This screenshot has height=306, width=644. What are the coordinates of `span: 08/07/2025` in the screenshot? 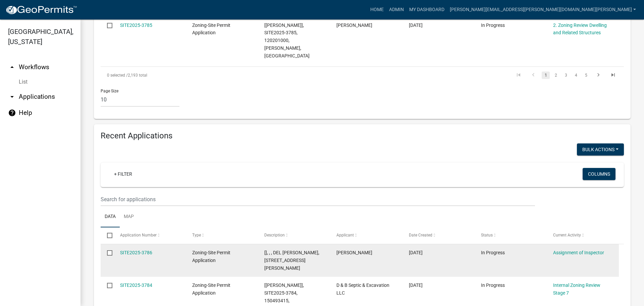 It's located at (416, 285).